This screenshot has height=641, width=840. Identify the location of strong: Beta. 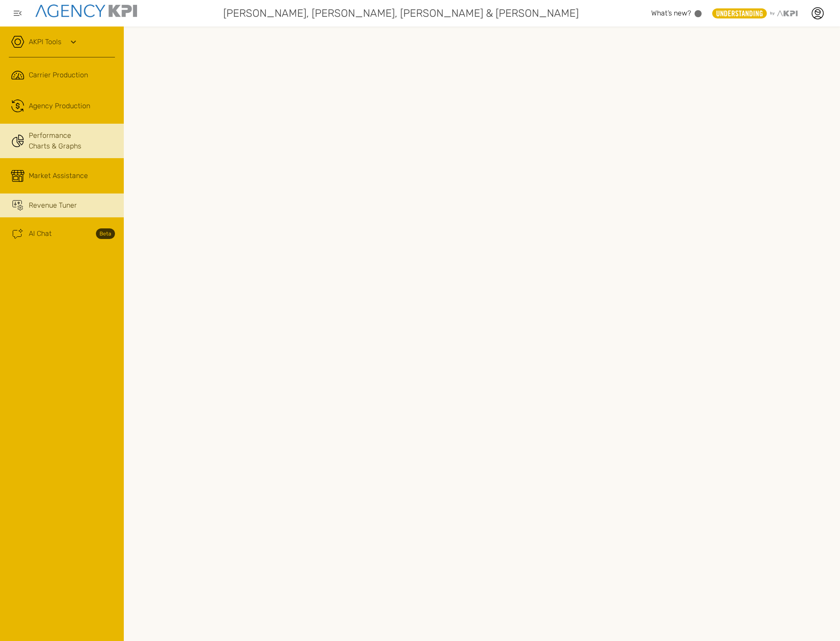
(105, 234).